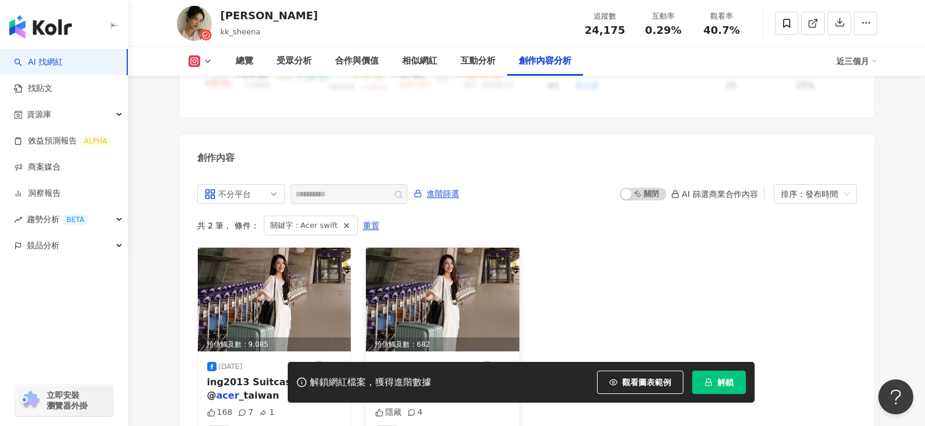 The width and height of the screenshot is (925, 426). Describe the element at coordinates (646, 383) in the screenshot. I see `span: 觀看圖表範例` at that location.